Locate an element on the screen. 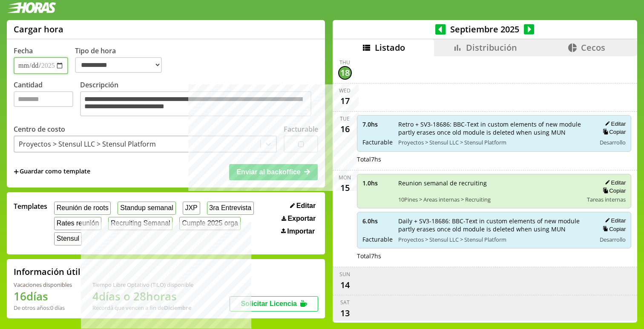 Image resolution: width=644 pixels, height=329 pixels. div: Vacaciones disponibles is located at coordinates (43, 285).